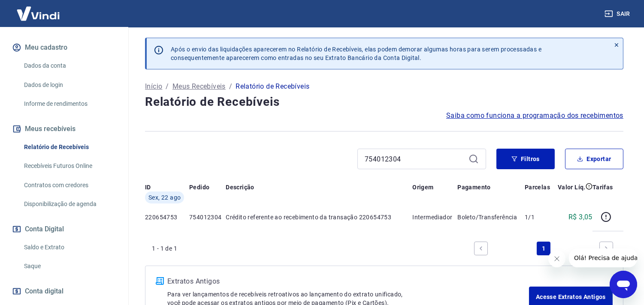 The height and width of the screenshot is (305, 644). What do you see at coordinates (384, 102) in the screenshot?
I see `h4: Relatório de Recebíveis` at bounding box center [384, 102].